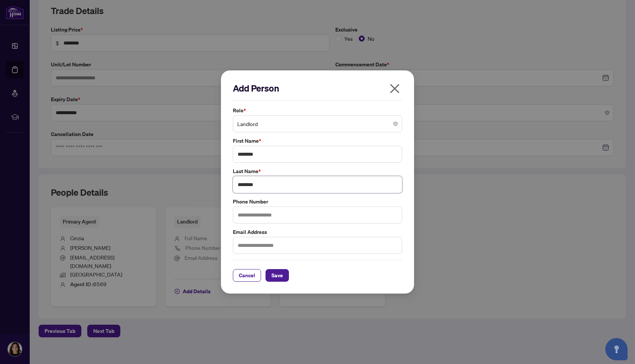 The image size is (635, 364). Describe the element at coordinates (318, 171) in the screenshot. I see `label: Last Name` at that location.